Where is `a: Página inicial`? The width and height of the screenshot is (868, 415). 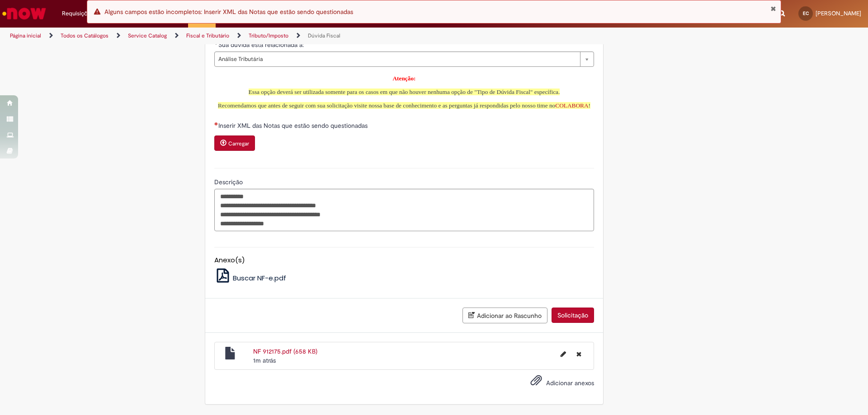
a: Página inicial is located at coordinates (25, 36).